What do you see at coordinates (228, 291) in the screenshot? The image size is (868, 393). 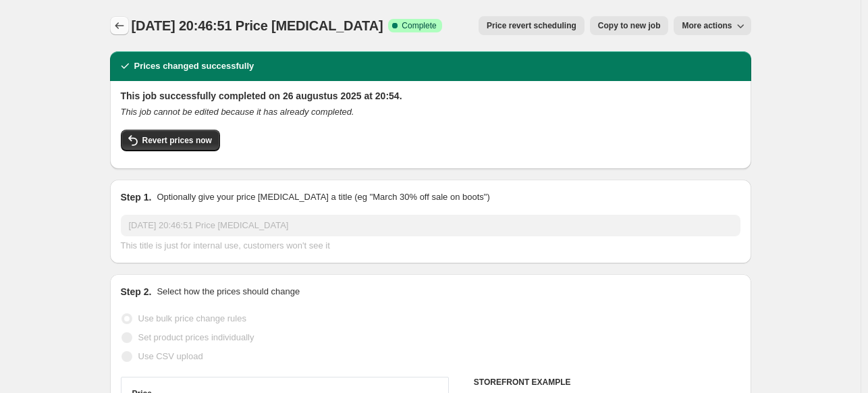 I see `p: Select how the prices should change` at bounding box center [228, 291].